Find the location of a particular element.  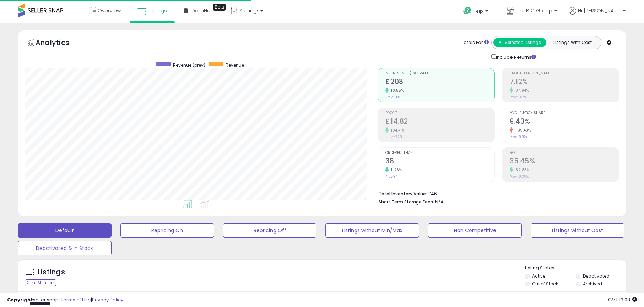

label: Archived is located at coordinates (592, 284).